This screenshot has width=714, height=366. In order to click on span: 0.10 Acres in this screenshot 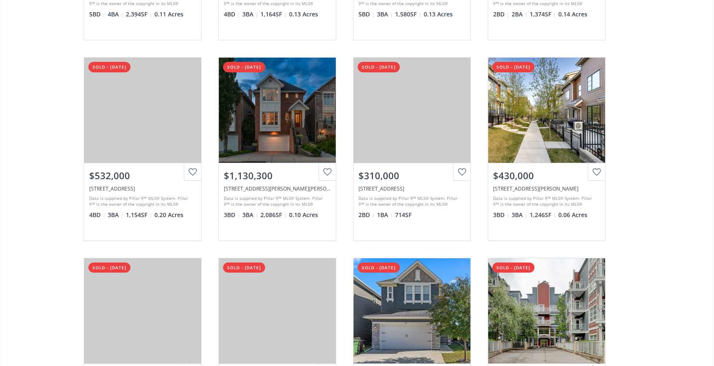, I will do `click(303, 215)`.